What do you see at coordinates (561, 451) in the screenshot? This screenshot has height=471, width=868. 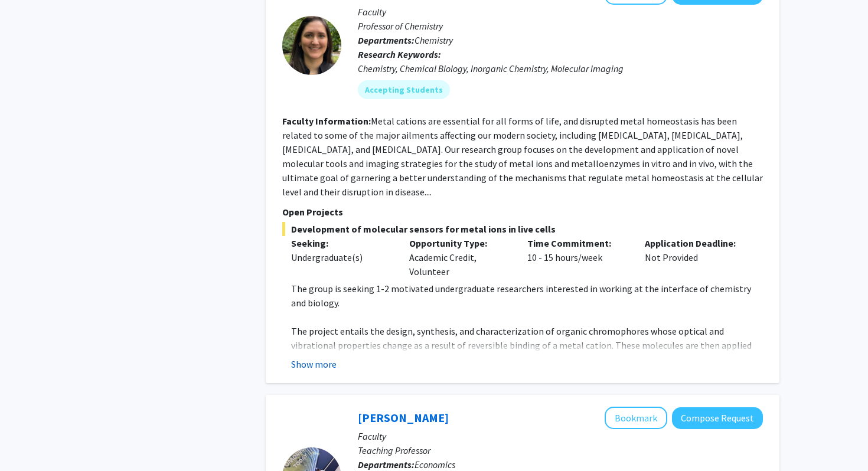 I see `p: Teaching Professor` at bounding box center [561, 451].